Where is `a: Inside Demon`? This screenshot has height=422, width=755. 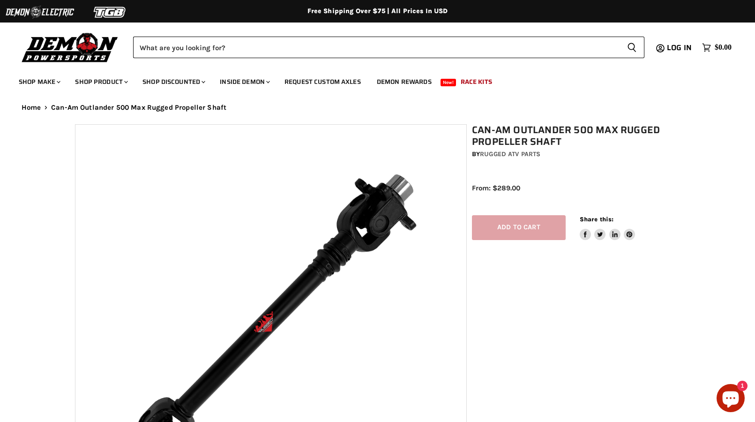 a: Inside Demon is located at coordinates (244, 82).